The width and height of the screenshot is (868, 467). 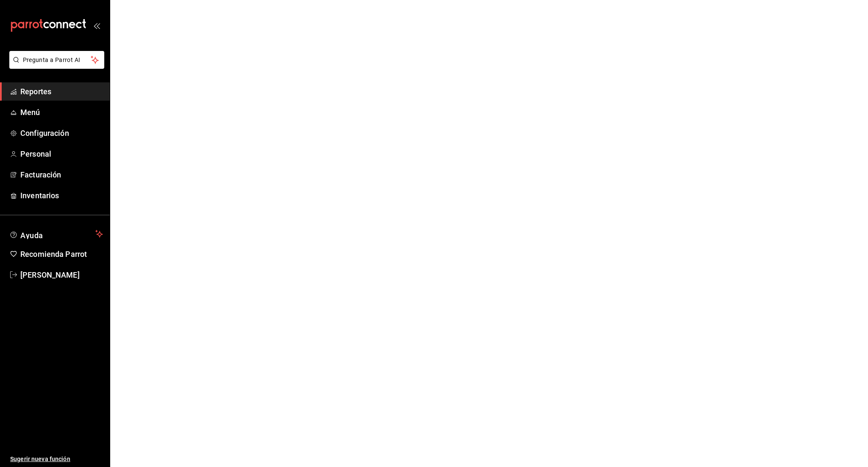 I want to click on span: Configuración, so click(x=61, y=133).